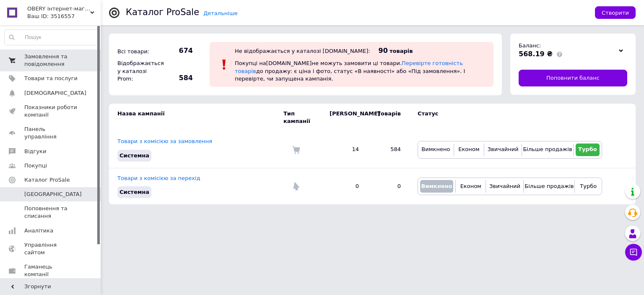 This screenshot has width=644, height=295. Describe the element at coordinates (39, 231) in the screenshot. I see `span: Аналітика` at that location.